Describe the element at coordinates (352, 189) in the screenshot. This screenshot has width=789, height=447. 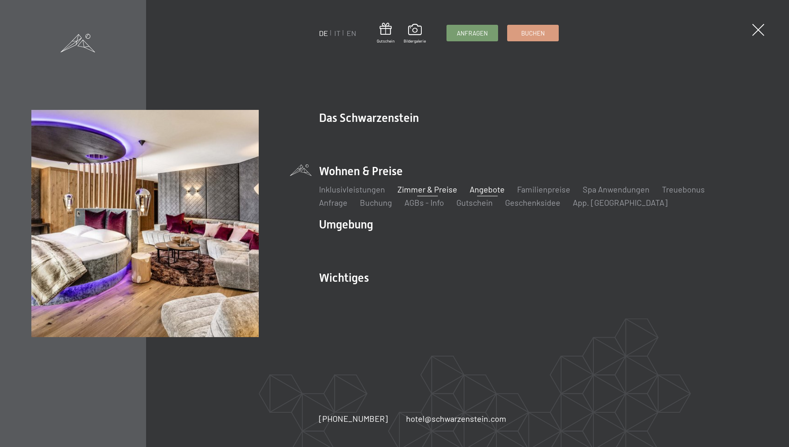
I see `a: Inklusivleistungen` at that location.